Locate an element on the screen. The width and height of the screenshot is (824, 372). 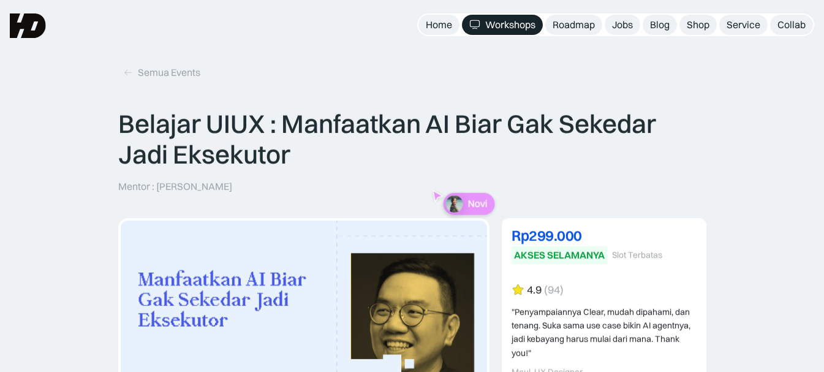
a: Home is located at coordinates (438, 24).